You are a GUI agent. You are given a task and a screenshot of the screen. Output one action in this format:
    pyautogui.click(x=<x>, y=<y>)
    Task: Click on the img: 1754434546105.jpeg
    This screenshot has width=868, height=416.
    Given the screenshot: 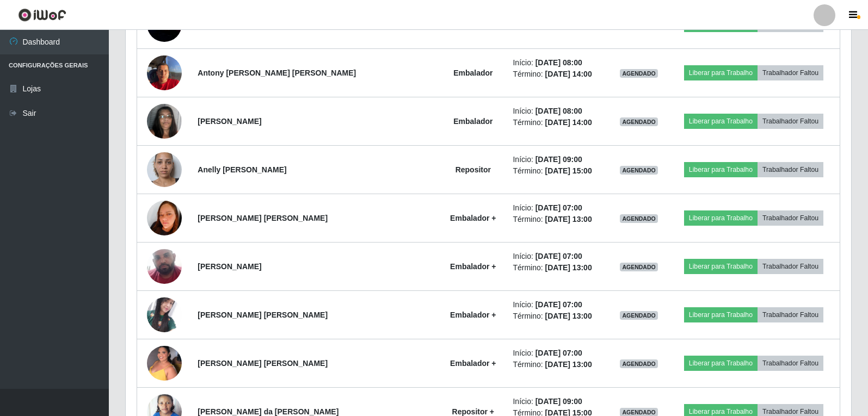 What is the action you would take?
    pyautogui.click(x=164, y=363)
    